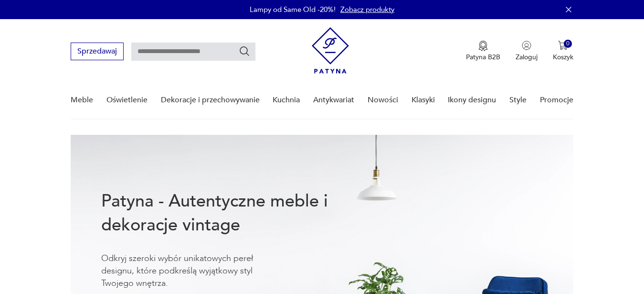  What do you see at coordinates (518, 100) in the screenshot?
I see `a: Style` at bounding box center [518, 100].